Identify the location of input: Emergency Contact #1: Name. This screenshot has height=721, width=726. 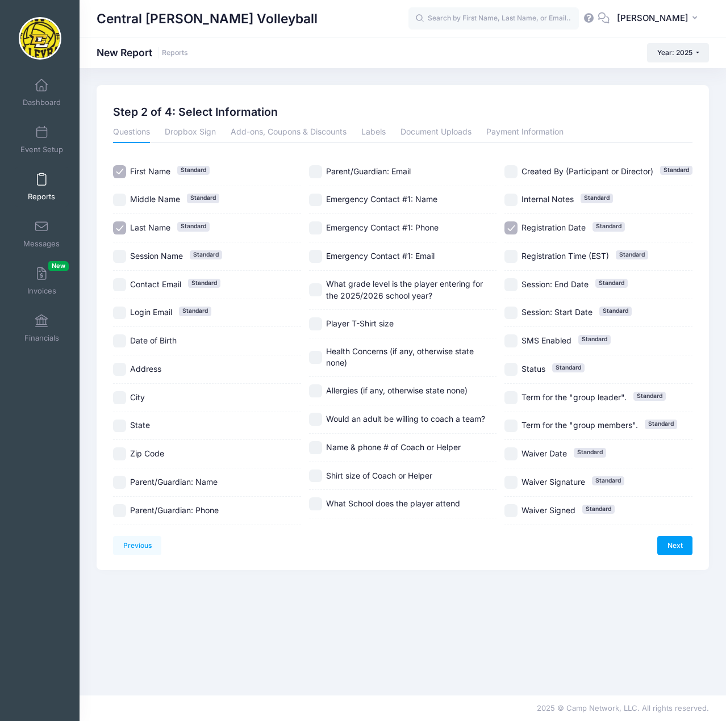
(315, 200).